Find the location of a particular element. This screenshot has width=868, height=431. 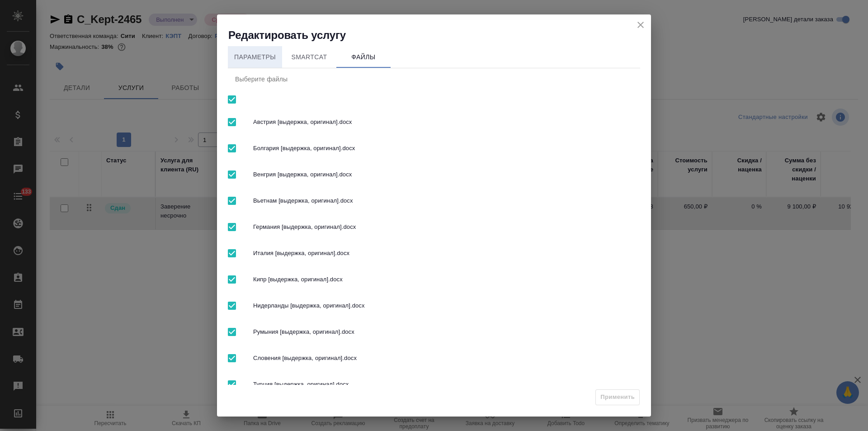

span: Турция [выдержка, оригинал].docx is located at coordinates (443, 384).